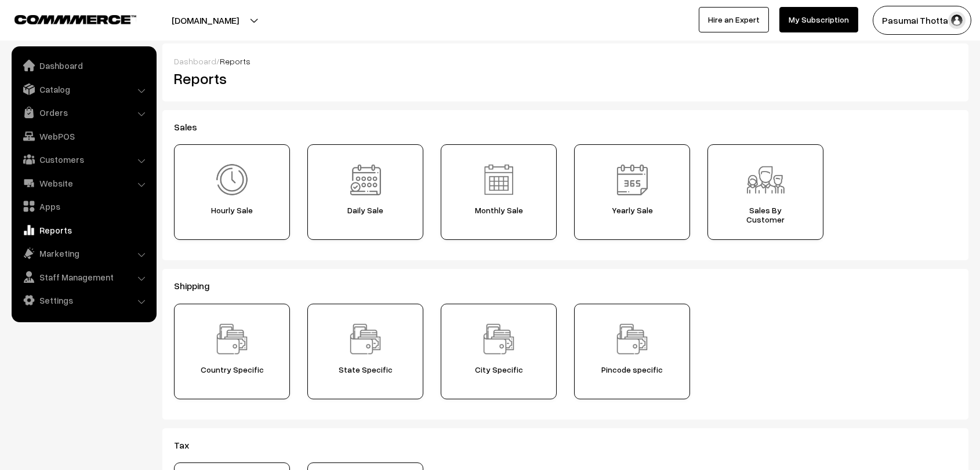  I want to click on span: State Specific, so click(366, 370).